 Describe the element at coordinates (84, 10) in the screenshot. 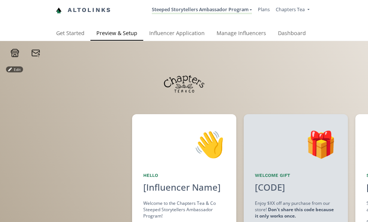

I see `a: Altolinks` at that location.